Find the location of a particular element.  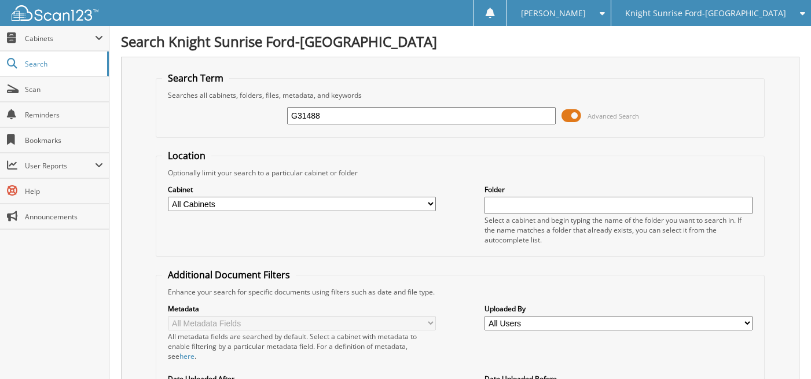

div: All metadata fields are searched by default. Select a cabinet with metadata to enable filtering b... is located at coordinates (302, 346).